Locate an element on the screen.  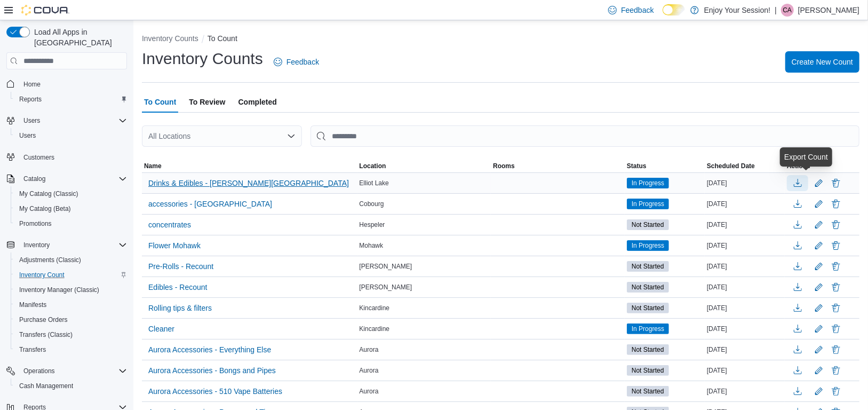
button: Inventory Manager (Classic) is located at coordinates (71, 290).